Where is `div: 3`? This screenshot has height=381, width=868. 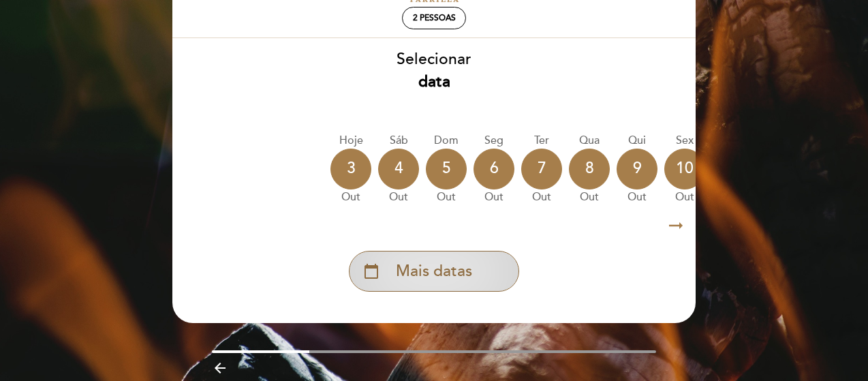 div: 3 is located at coordinates (351, 169).